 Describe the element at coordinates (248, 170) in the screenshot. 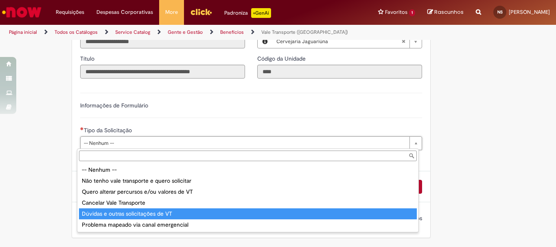

I see `div: -- Nenhum --` at that location.